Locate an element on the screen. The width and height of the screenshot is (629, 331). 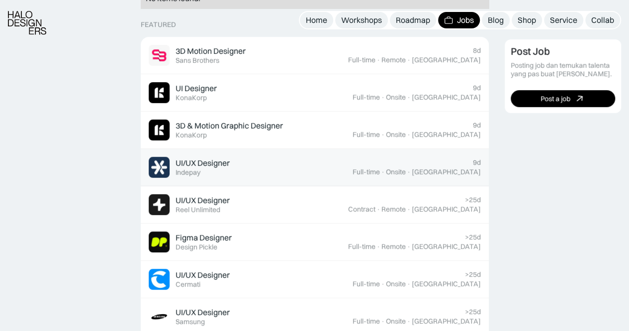
div: Jobs is located at coordinates (466, 20).